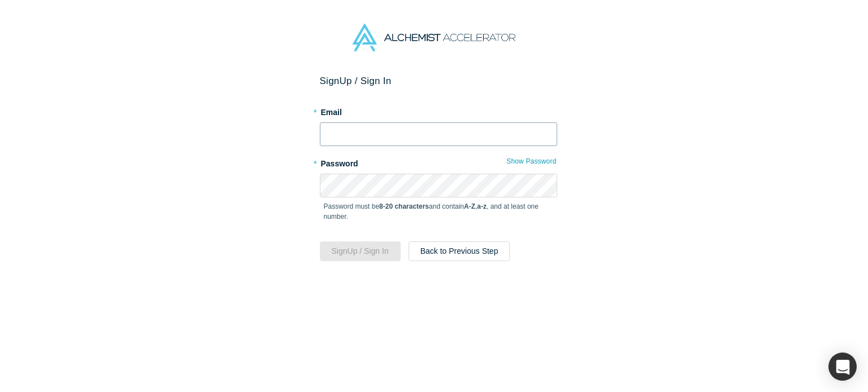 The width and height of the screenshot is (868, 392). What do you see at coordinates (439, 81) in the screenshot?
I see `h2: Sign Up / Sign In` at bounding box center [439, 81].